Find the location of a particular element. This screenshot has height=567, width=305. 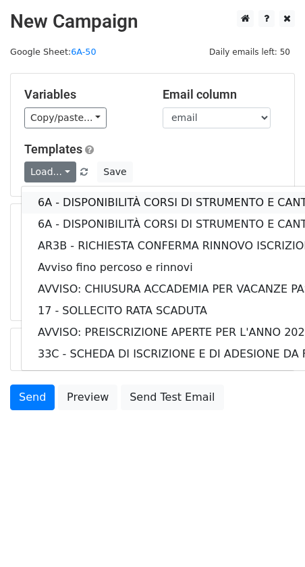

a: Copy/paste... is located at coordinates (66, 118).